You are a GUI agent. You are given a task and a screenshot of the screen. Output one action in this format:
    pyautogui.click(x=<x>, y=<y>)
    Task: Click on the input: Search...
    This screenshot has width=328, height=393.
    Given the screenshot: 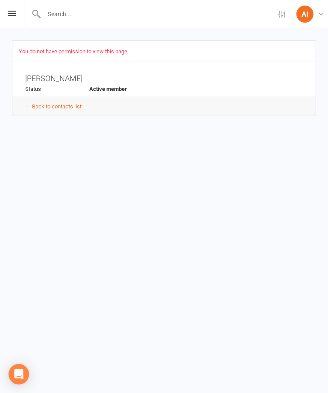 What is the action you would take?
    pyautogui.click(x=154, y=14)
    